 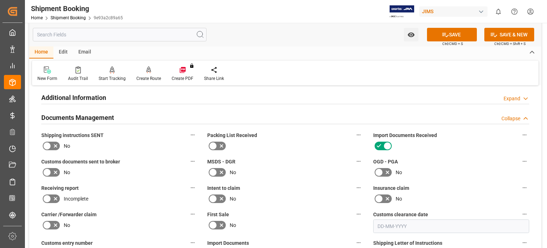 What do you see at coordinates (453, 43) in the screenshot?
I see `span: Ctrl/CMD + S` at bounding box center [453, 43].